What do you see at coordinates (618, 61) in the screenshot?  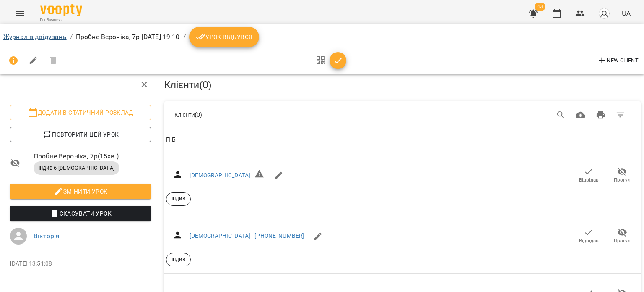 I see `button: New Client` at bounding box center [618, 61].